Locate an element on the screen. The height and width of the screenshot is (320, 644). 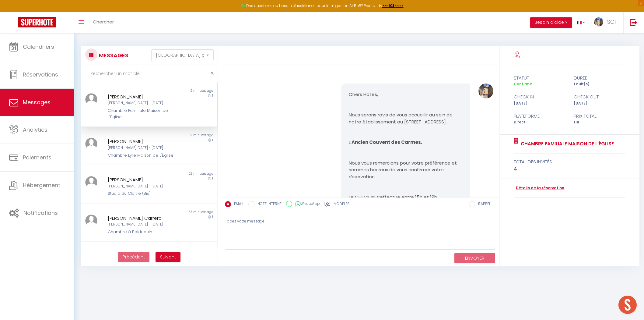
button: Next is located at coordinates (168, 257).